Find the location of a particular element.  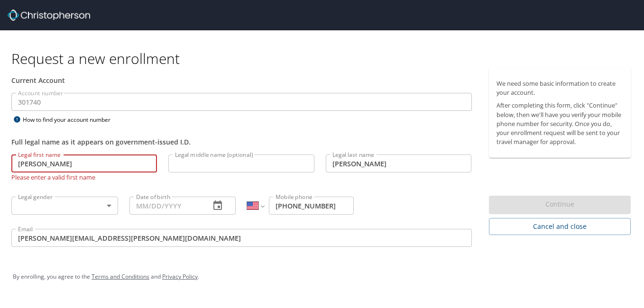

input: MM/DD/YYYY is located at coordinates (166, 206).